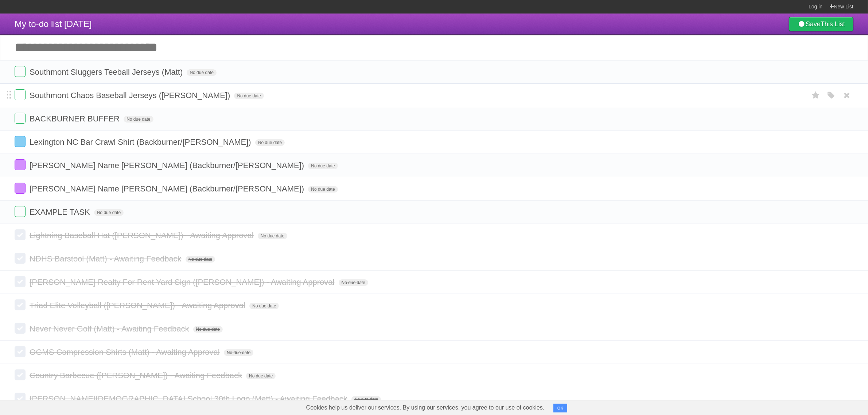  What do you see at coordinates (821, 24) in the screenshot?
I see `a: SaveThis List` at bounding box center [821, 24].